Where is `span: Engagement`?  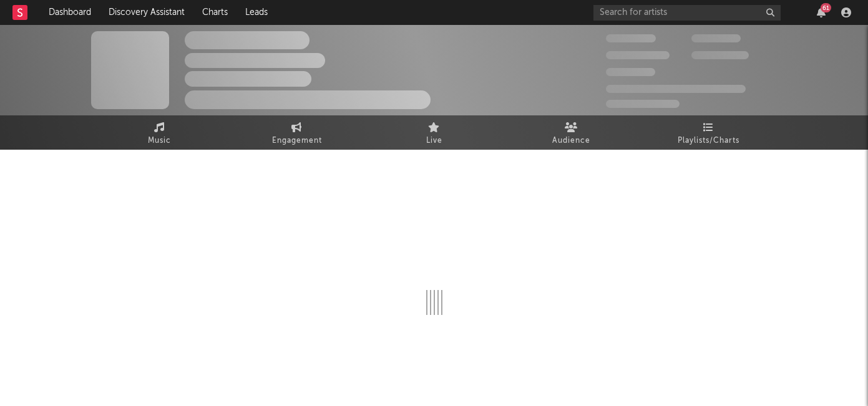 span: Engagement is located at coordinates (297, 141).